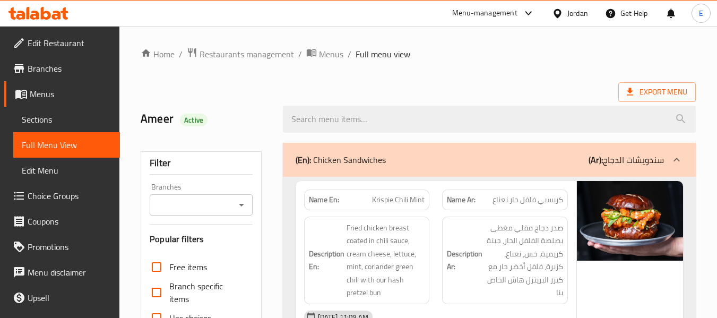 This screenshot has width=717, height=318. What do you see at coordinates (386, 260) in the screenshot?
I see `span: Fried chicken breast coated in chili sauce, cream cheese, lettuce, mint, coriander green chili wi...` at bounding box center [386, 260].